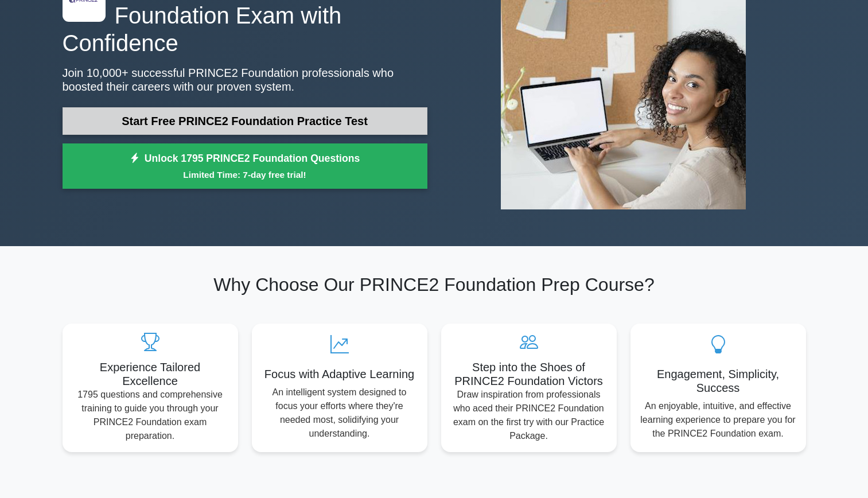  I want to click on p: An enjoyable, intuitive, and effective learning experience to prepare you for the PRINCE2 Foundat..., so click(718, 420).